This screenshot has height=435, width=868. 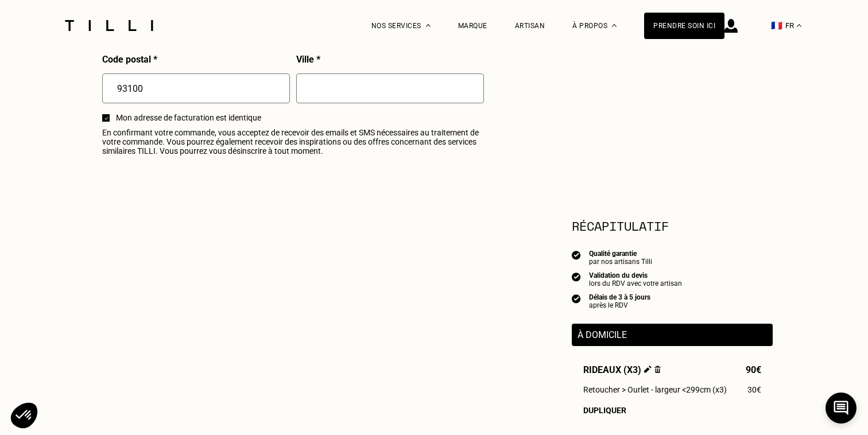 What do you see at coordinates (429, 25) in the screenshot?
I see `img: Menu déroulant` at bounding box center [429, 25].